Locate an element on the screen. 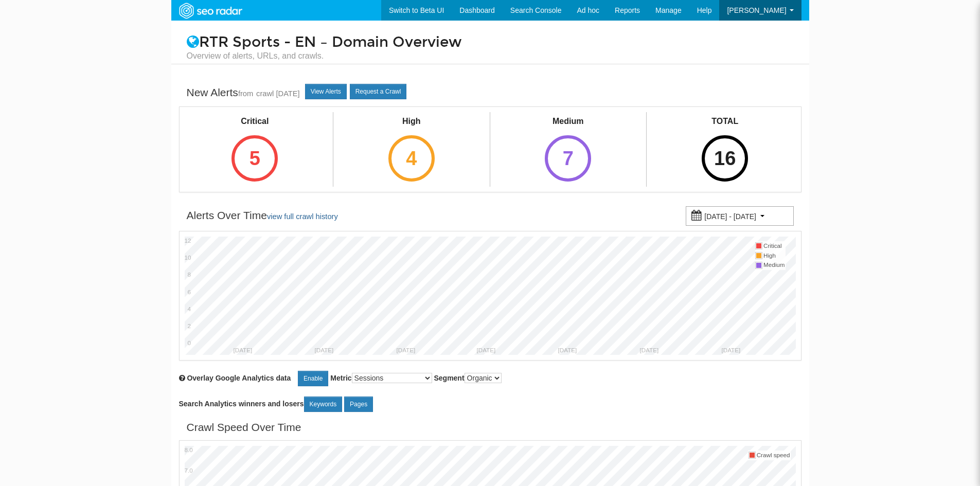 The image size is (980, 486). td: Medium is located at coordinates (773, 265).